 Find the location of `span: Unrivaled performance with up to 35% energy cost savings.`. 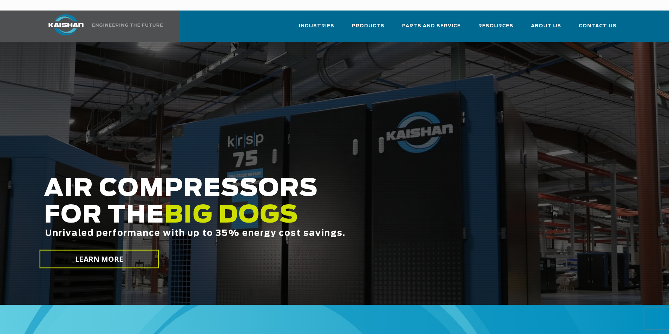

span: Unrivaled performance with up to 35% energy cost savings. is located at coordinates (195, 234).